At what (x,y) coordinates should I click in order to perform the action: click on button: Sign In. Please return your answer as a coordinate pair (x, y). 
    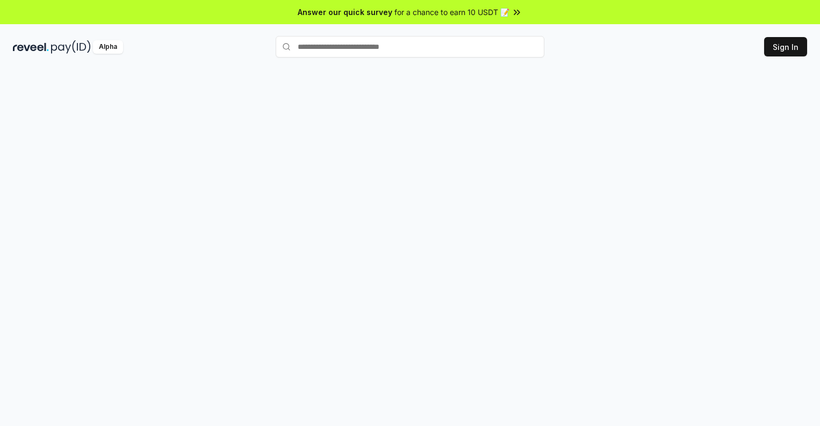
    Looking at the image, I should click on (785, 47).